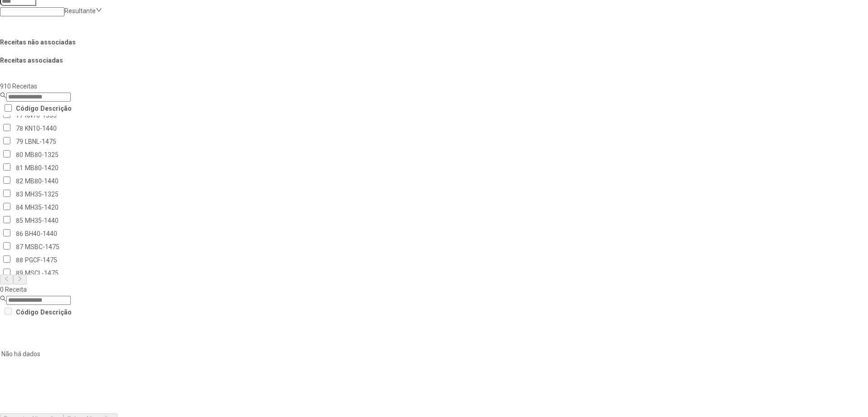  What do you see at coordinates (43, 180) in the screenshot?
I see `td: MB80-1440` at bounding box center [43, 180].